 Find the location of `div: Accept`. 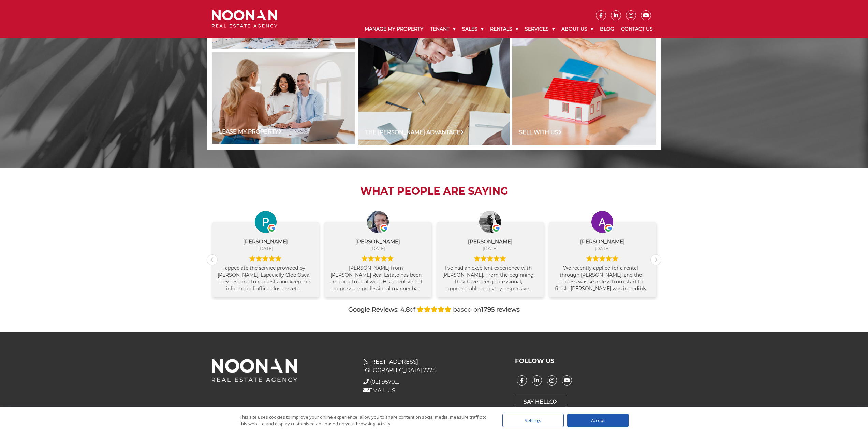

div: Accept is located at coordinates (598, 420).